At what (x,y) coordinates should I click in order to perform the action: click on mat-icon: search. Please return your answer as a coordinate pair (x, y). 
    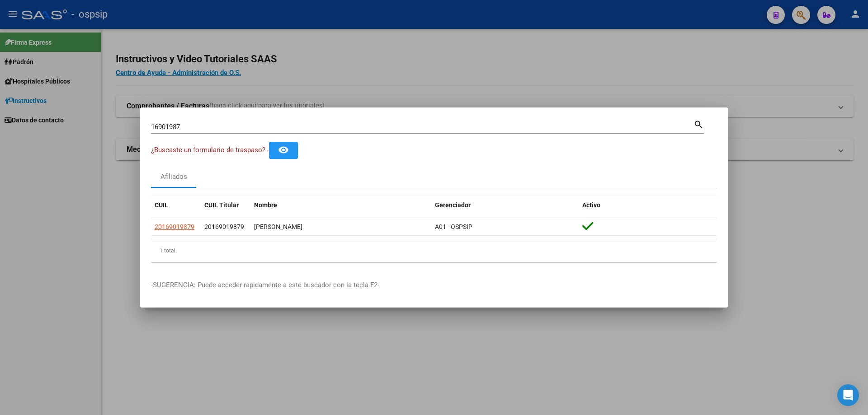
    Looking at the image, I should click on (698, 124).